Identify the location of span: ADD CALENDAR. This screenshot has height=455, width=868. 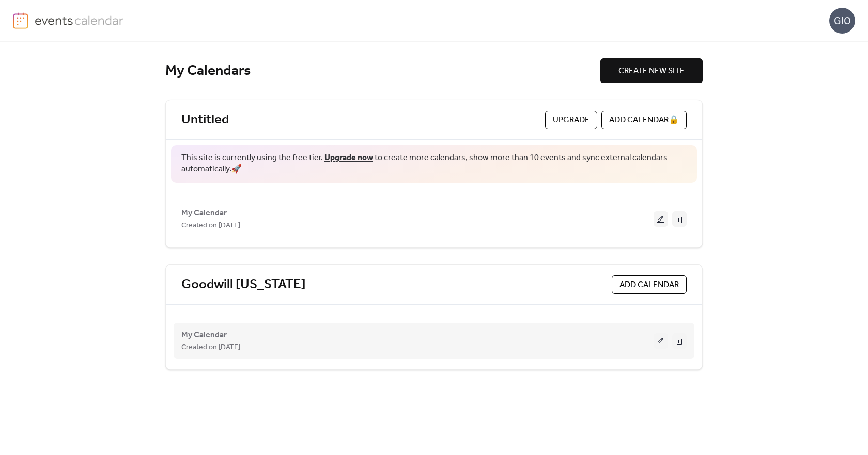
(649, 285).